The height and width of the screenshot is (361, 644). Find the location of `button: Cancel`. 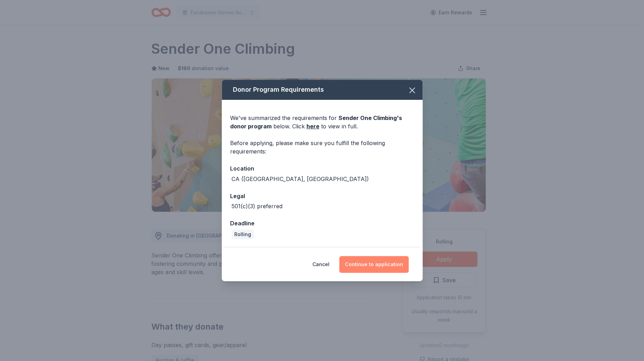

button: Cancel is located at coordinates (321, 264).